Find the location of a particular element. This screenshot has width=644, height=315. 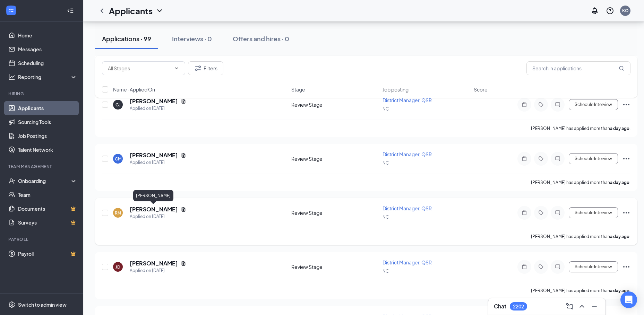

div: Hiring is located at coordinates (42, 93).